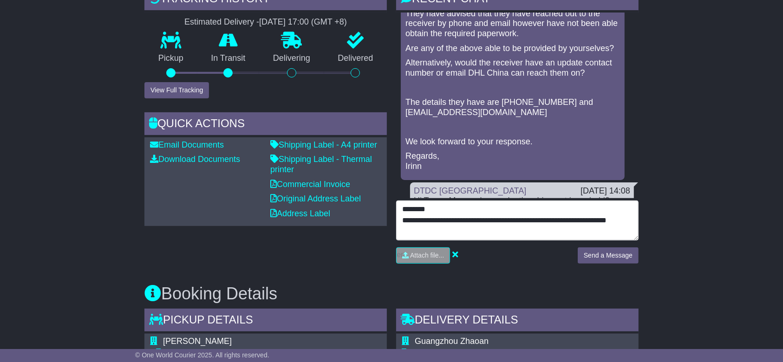 This screenshot has height=362, width=783. Describe the element at coordinates (187, 145) in the screenshot. I see `a: Email Documents` at that location.